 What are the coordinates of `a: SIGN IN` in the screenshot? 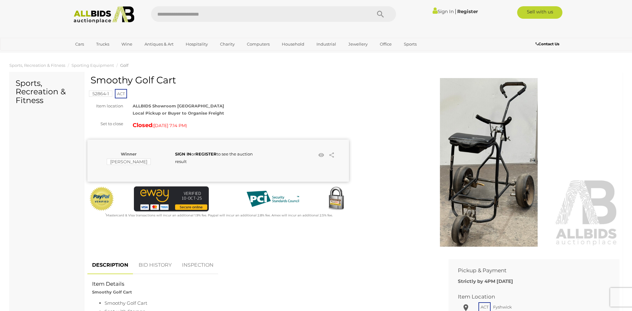 It's located at (183, 154).